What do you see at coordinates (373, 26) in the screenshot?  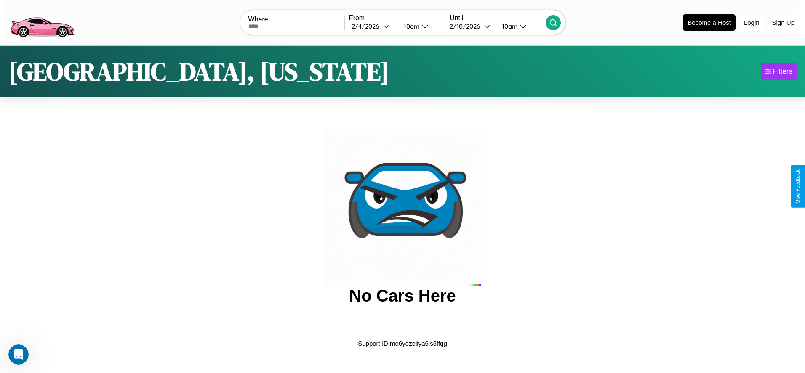 I see `button: 2/4/2026` at bounding box center [373, 26].